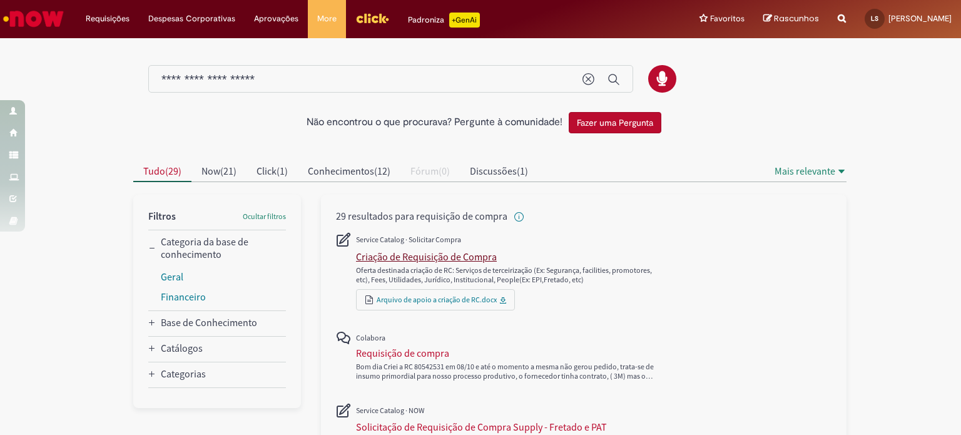 This screenshot has height=435, width=961. What do you see at coordinates (464, 20) in the screenshot?
I see `p: +GenAi` at bounding box center [464, 20].